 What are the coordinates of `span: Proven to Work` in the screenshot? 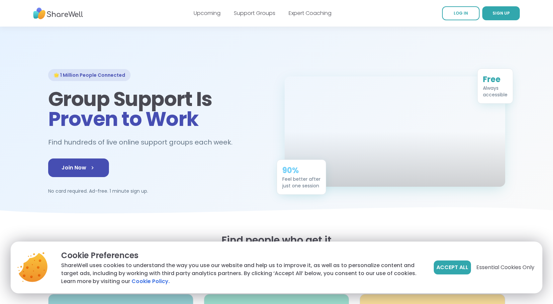 It's located at (123, 119).